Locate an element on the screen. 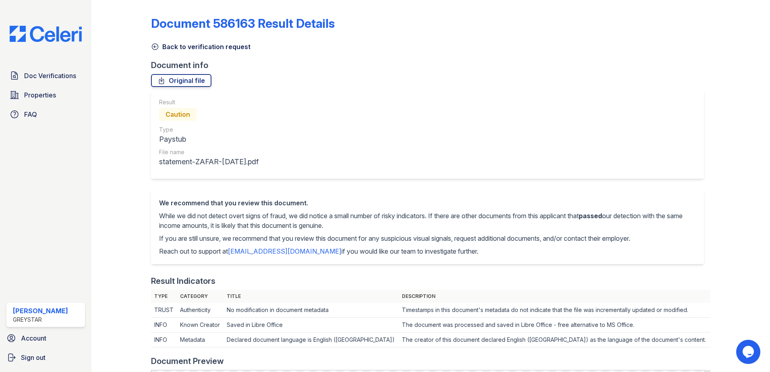 The image size is (770, 372). a: FAQ is located at coordinates (45, 114).